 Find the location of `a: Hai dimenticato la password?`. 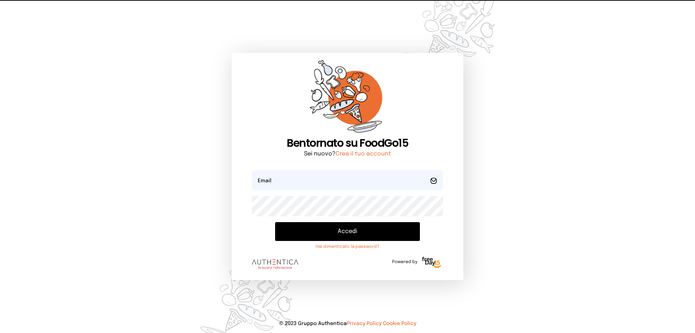

a: Hai dimenticato la password? is located at coordinates (348, 247).